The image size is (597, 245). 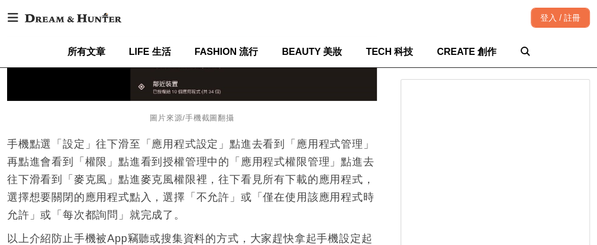 I want to click on span: FASHION 流行, so click(x=227, y=51).